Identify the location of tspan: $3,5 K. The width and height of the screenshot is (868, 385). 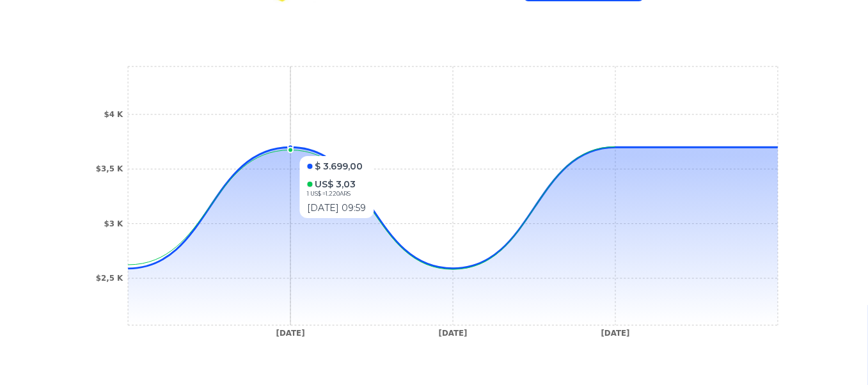
(109, 170).